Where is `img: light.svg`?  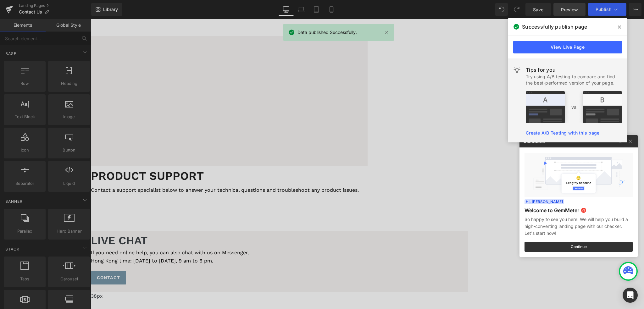 img: light.svg is located at coordinates (517, 70).